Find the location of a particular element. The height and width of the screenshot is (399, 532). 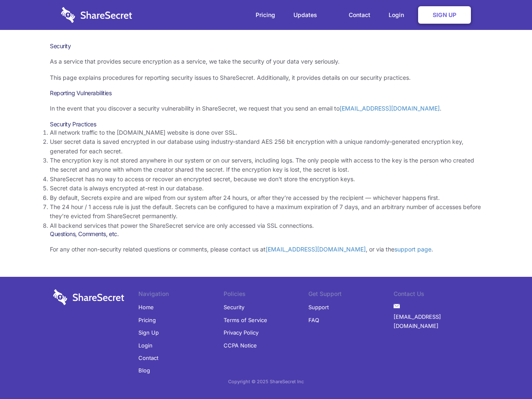

p: For any other non-security related questions or comments, please contact us at , or via the . is located at coordinates (266, 250).